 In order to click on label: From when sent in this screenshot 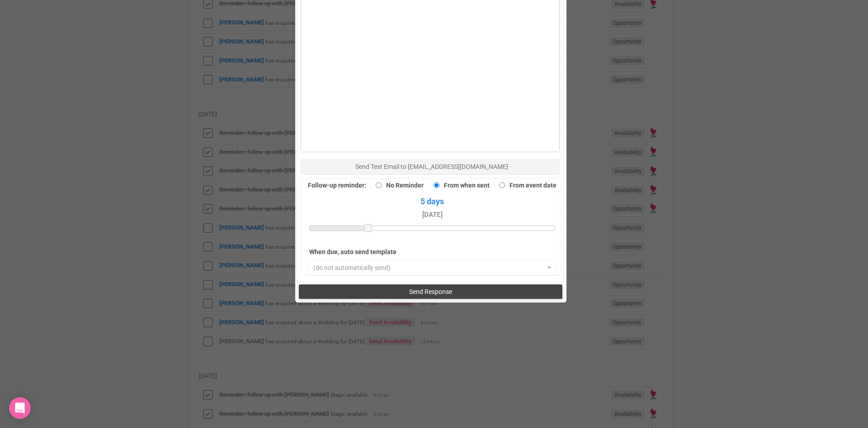, I will do `click(459, 185)`.